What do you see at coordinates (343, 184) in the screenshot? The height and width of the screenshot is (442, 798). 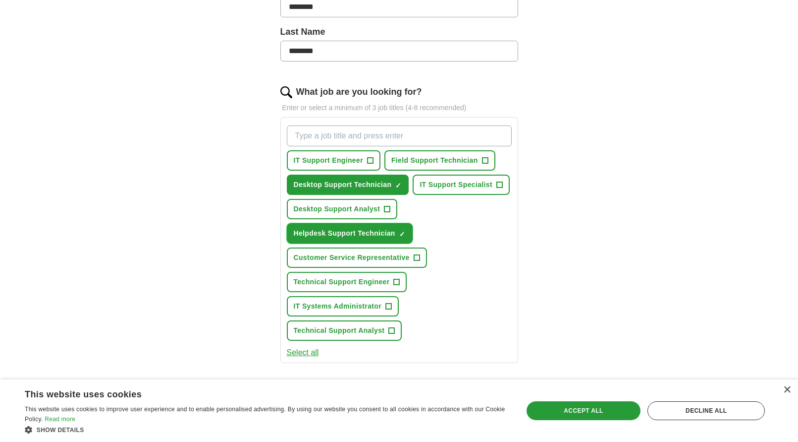 I see `span: Desktop Support Technician` at bounding box center [343, 184].